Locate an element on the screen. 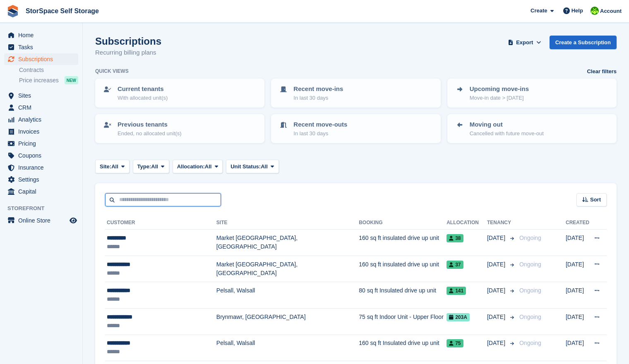 This screenshot has width=629, height=364. button: Allocation: All is located at coordinates (198, 166).